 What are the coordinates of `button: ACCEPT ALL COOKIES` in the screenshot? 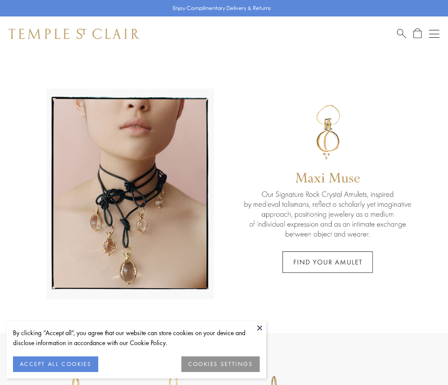 It's located at (55, 364).